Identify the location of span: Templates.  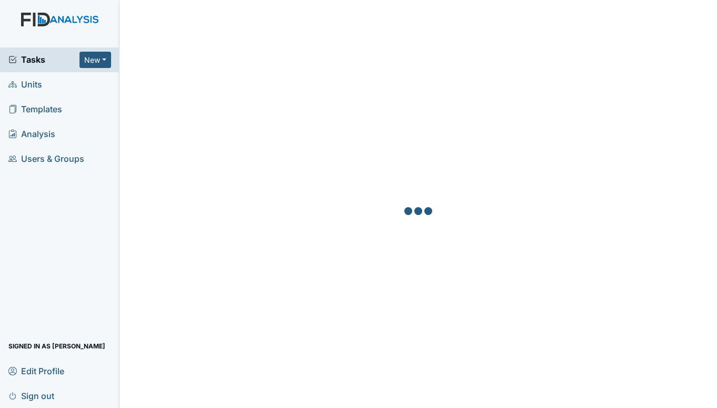
(35, 109).